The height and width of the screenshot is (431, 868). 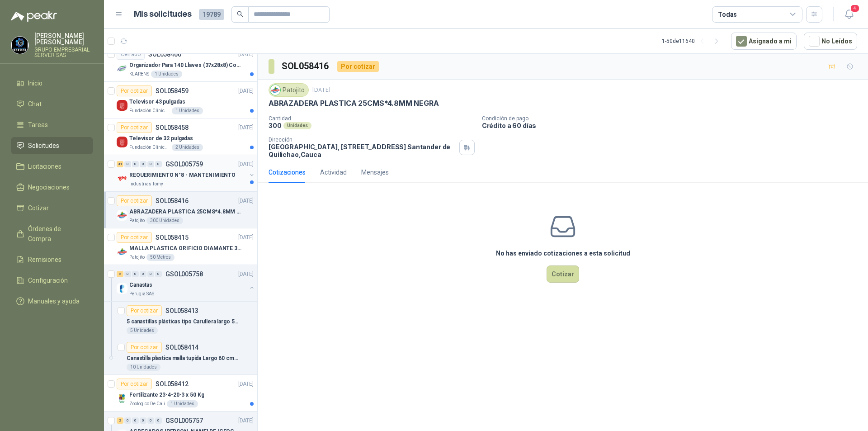 What do you see at coordinates (52, 146) in the screenshot?
I see `a: Solicitudes` at bounding box center [52, 146].